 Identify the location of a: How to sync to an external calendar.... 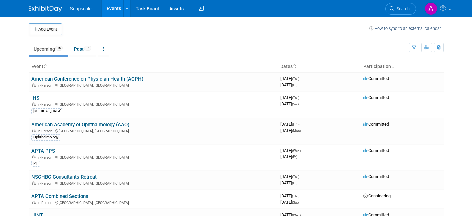
(406, 28).